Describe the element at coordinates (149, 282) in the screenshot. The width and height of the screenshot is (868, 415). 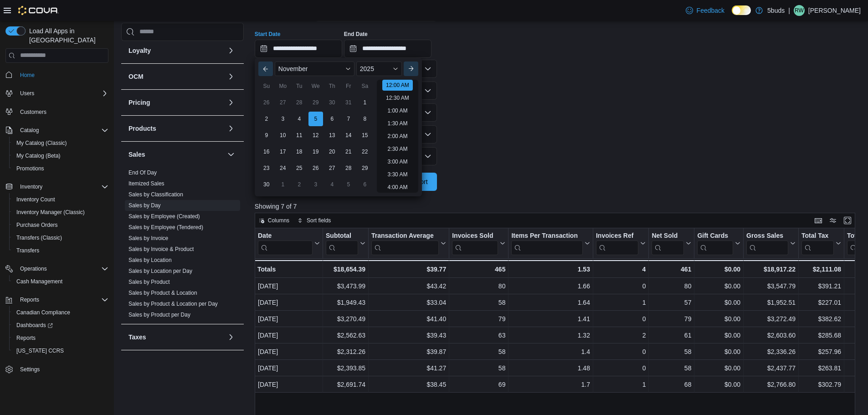
I see `a: Sales by Product` at that location.